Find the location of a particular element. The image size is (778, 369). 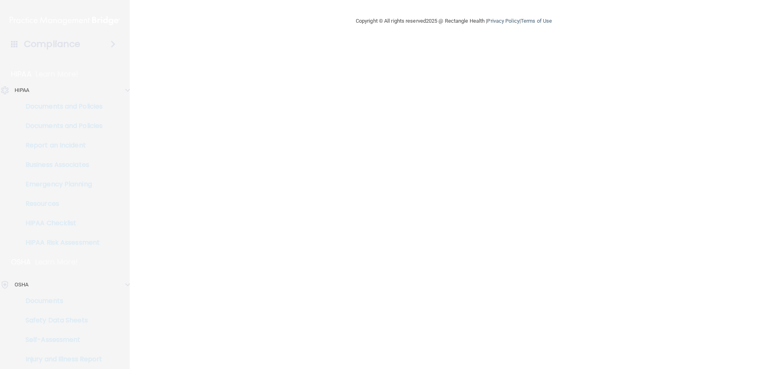

p: Safety Data Sheets is located at coordinates (60, 320).